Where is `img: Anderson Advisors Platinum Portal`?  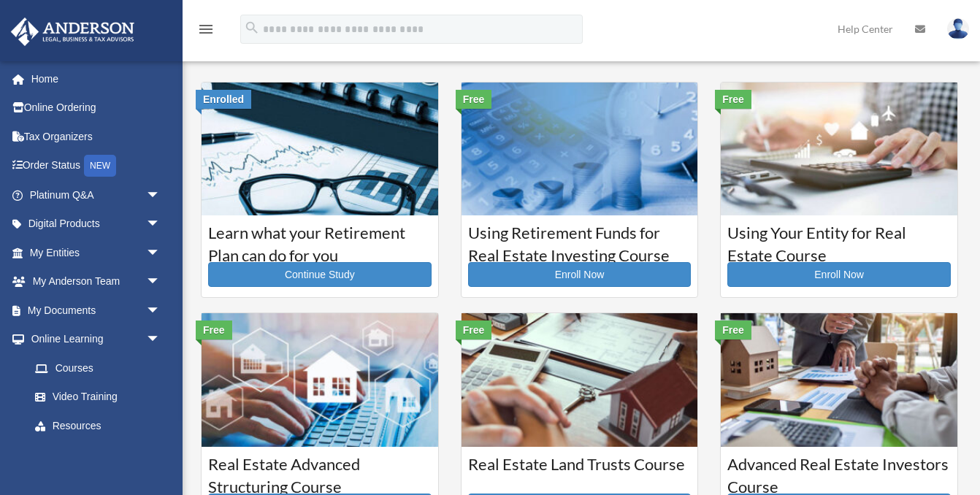
img: Anderson Advisors Platinum Portal is located at coordinates (72, 32).